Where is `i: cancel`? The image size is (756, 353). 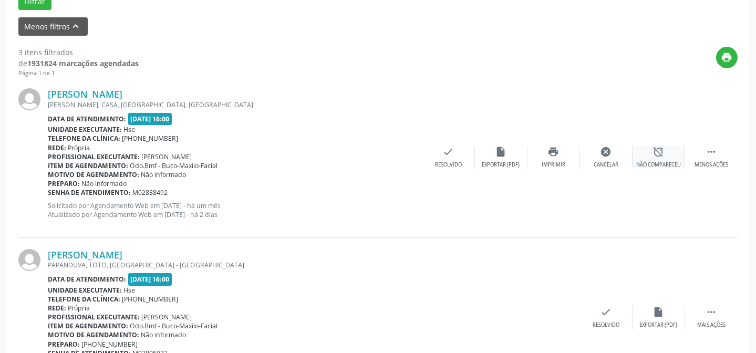
i: cancel is located at coordinates (606, 152).